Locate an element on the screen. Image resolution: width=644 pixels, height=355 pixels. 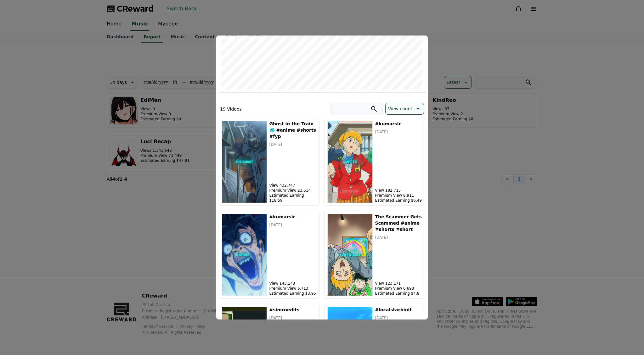
p: Estimated Earning $3.95 is located at coordinates (293, 294).